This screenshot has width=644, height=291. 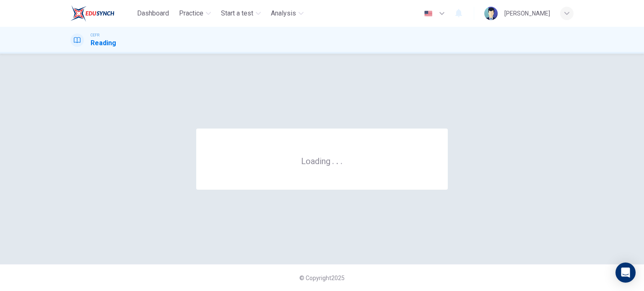 I want to click on button: Dashboard, so click(x=153, y=13).